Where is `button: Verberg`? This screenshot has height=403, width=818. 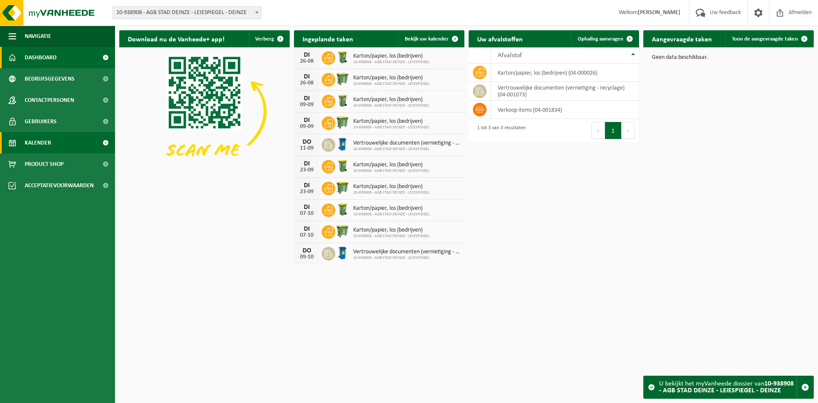
button: Verberg is located at coordinates (268, 39).